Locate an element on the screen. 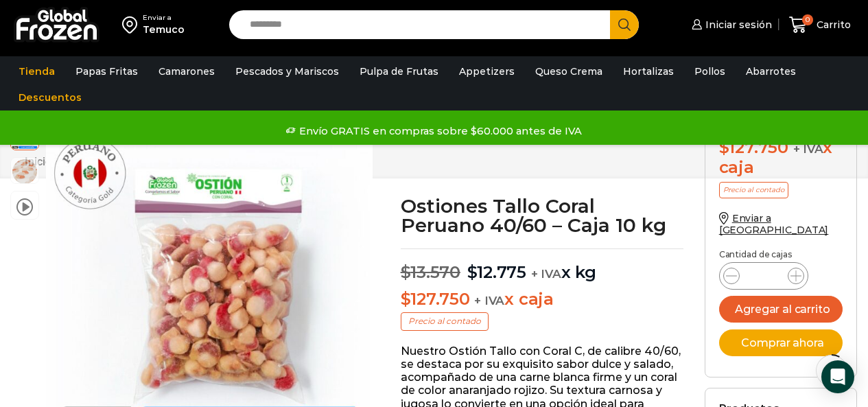 This screenshot has height=407, width=868. button: Search button is located at coordinates (624, 24).